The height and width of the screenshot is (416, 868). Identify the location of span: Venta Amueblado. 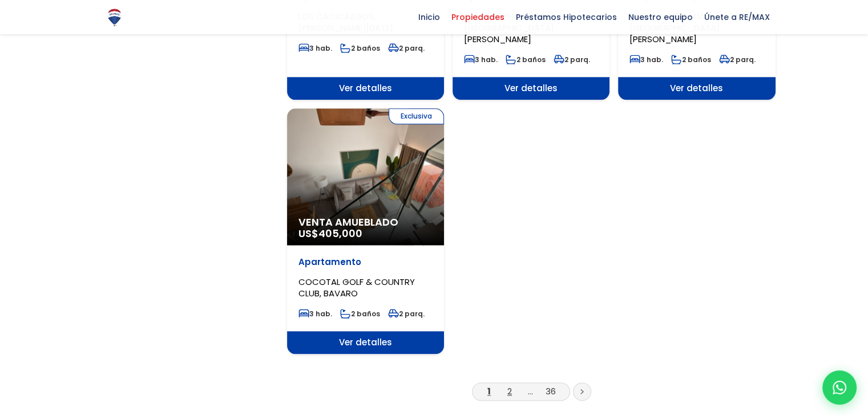
(365, 223).